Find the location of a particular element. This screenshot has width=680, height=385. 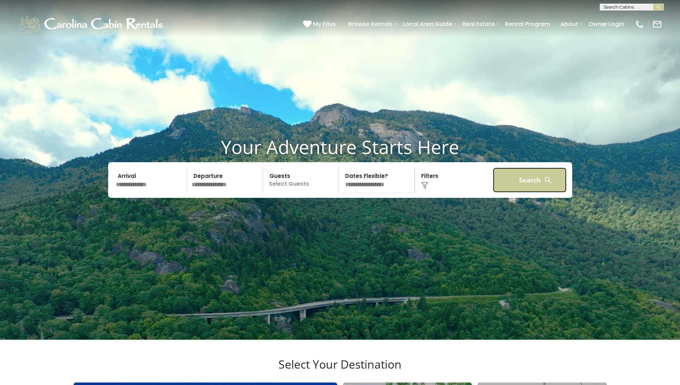

p: Select Guests is located at coordinates (302, 180).